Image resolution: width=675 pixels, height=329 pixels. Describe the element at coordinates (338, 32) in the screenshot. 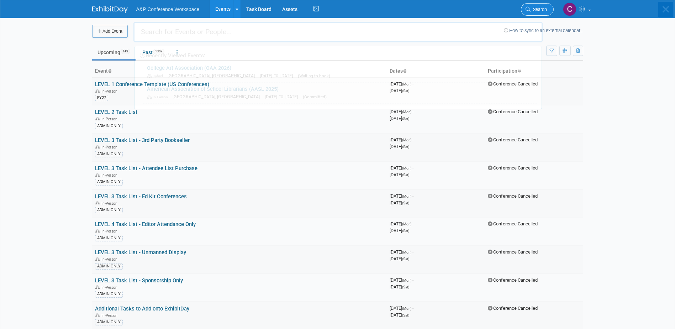

I see `input: Search for Events or People...` at that location.